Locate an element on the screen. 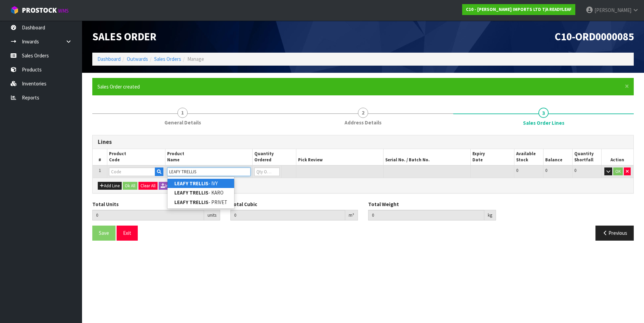 The height and width of the screenshot is (323, 644). span: ProStock is located at coordinates (40, 10).